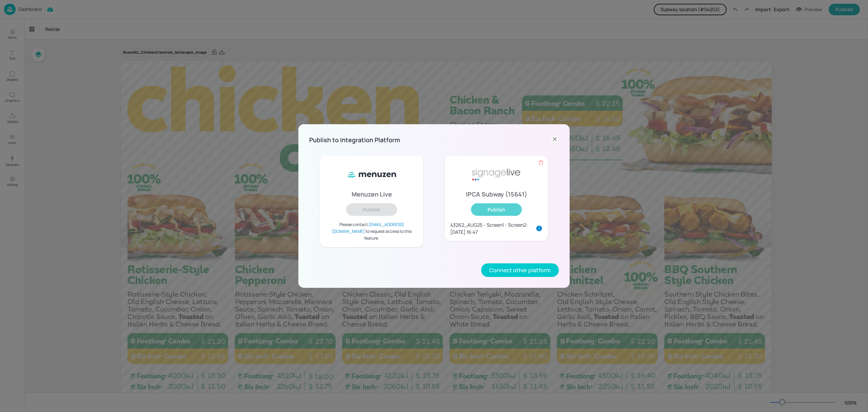  What do you see at coordinates (372, 194) in the screenshot?
I see `p: Menuzen Live` at bounding box center [372, 194].